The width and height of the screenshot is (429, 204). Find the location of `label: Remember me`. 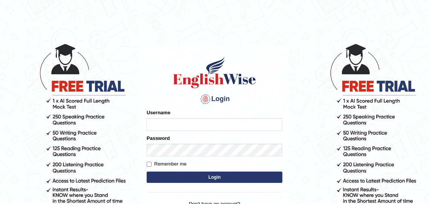

label: Remember me is located at coordinates (166, 164).